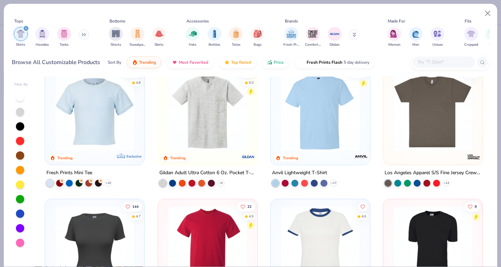 This screenshot has width=501, height=267. What do you see at coordinates (324, 62) in the screenshot?
I see `span: Fresh Prints Flash` at bounding box center [324, 62].